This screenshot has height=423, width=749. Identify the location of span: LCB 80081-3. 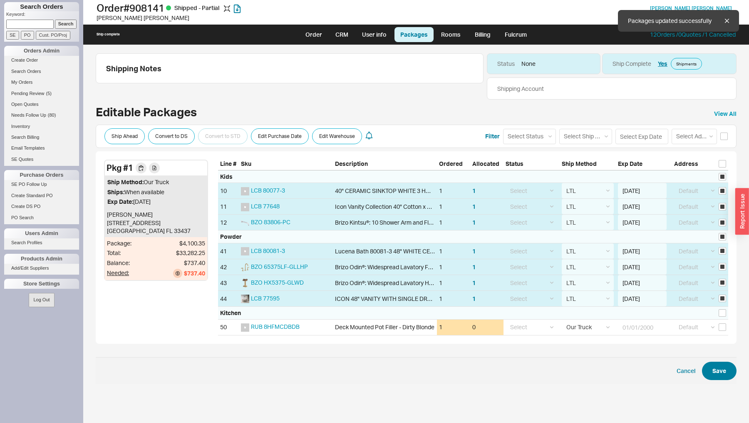
(268, 250).